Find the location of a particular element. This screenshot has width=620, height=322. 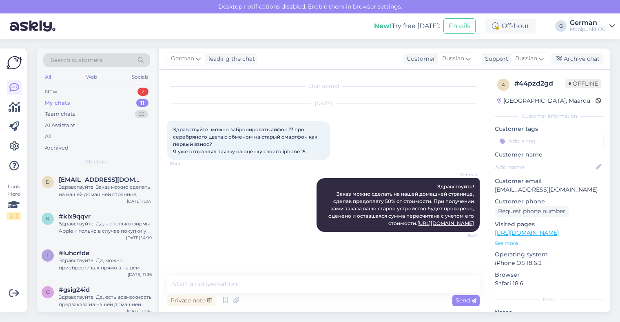

div: Здравствуйте! Да, есть возможность предзаказа на нашей домашней странице. Время ожидания от одног... is located at coordinates (105, 301).